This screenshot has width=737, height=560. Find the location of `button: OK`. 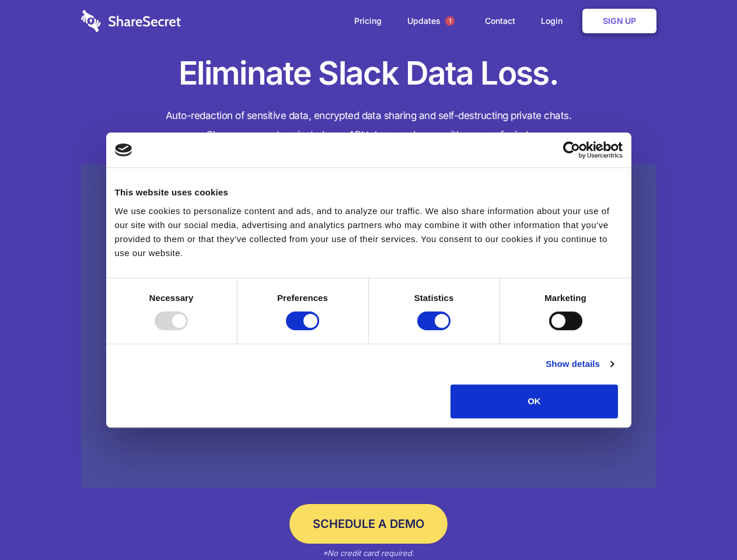

button: OK is located at coordinates (534, 401).